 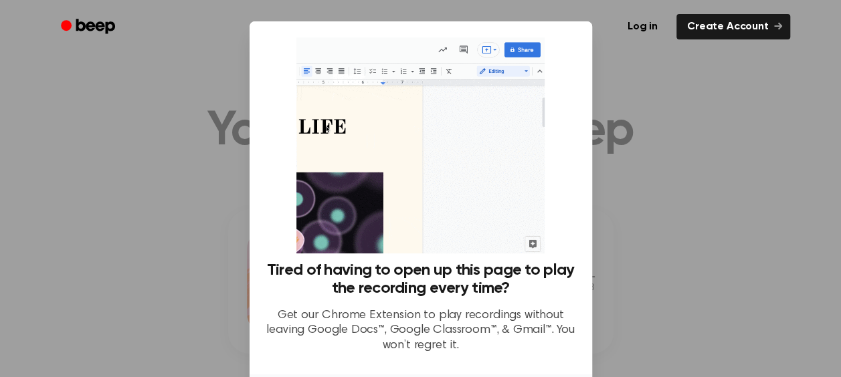 I want to click on h3: Tired of having to open up this page to play the recording every time?, so click(x=421, y=280).